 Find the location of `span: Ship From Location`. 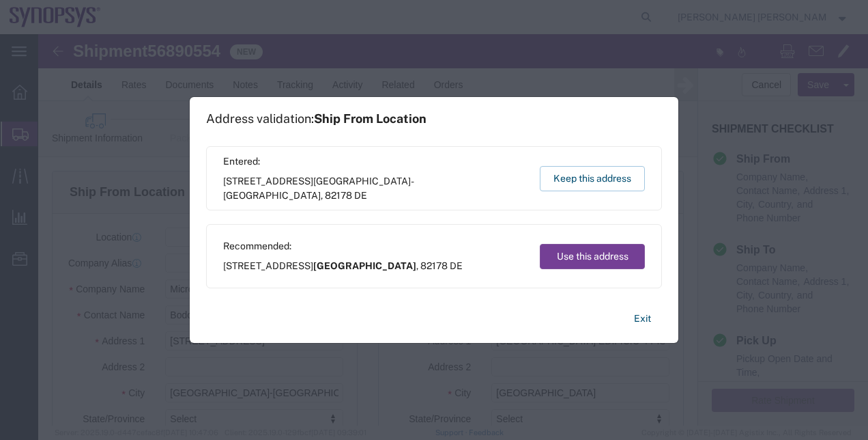

span: Ship From Location is located at coordinates (370, 118).